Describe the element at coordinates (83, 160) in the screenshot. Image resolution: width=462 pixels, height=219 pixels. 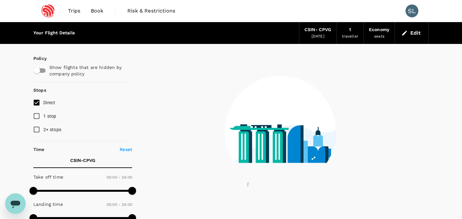
I see `p: CSIN - CPVG` at that location.